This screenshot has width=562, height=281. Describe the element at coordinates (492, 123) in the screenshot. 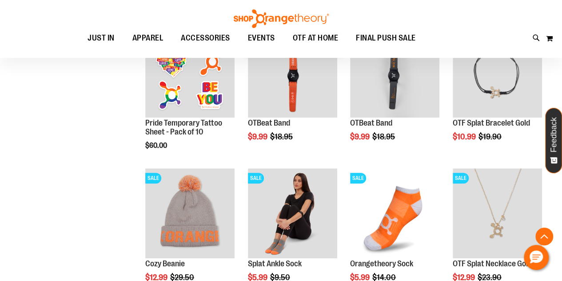

I see `a: OTF Splat Bracelet Gold` at that location.